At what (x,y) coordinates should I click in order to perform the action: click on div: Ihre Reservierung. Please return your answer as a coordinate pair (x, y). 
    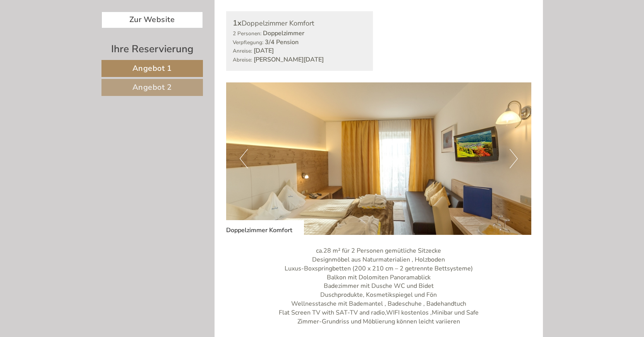
    Looking at the image, I should click on (152, 49).